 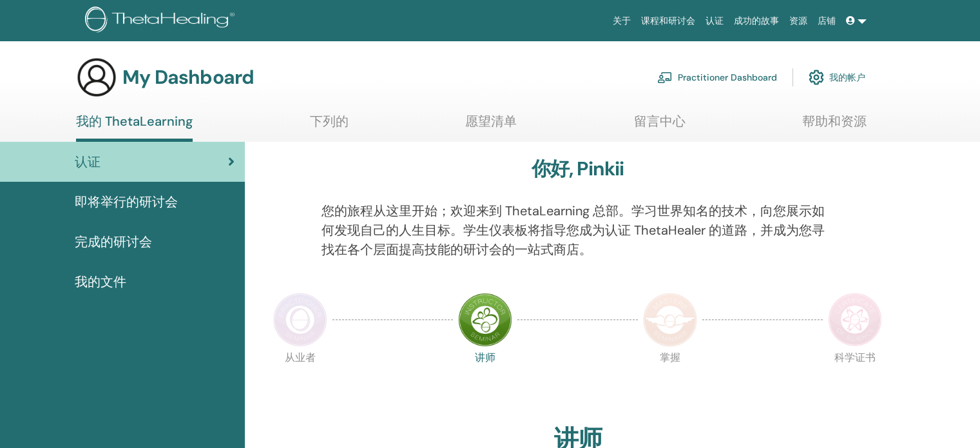 What do you see at coordinates (817, 77) in the screenshot?
I see `img: cog.svg` at bounding box center [817, 77].